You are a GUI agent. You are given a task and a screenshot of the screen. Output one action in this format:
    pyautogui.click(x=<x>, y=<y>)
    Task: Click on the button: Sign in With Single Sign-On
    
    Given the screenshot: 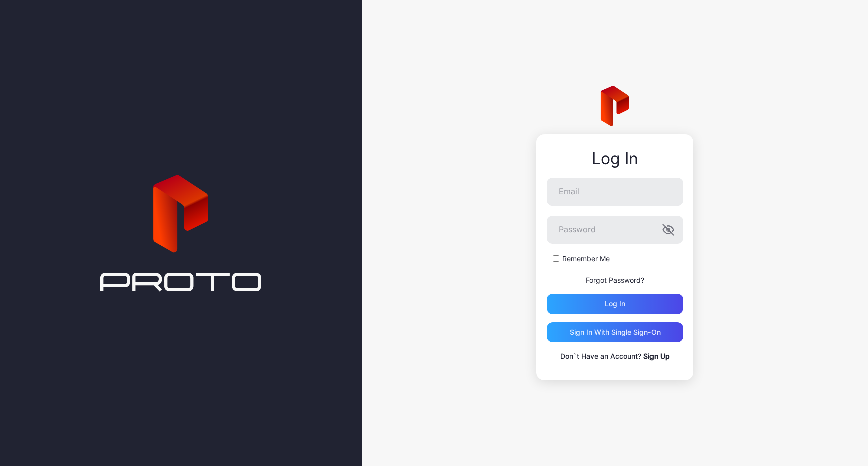 What is the action you would take?
    pyautogui.click(x=615, y=332)
    